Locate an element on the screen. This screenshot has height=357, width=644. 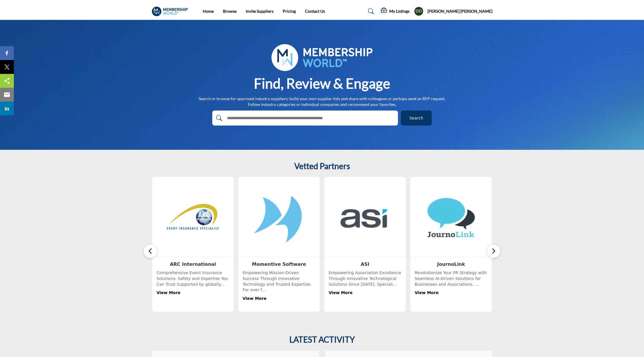
a: Home is located at coordinates (208, 11).